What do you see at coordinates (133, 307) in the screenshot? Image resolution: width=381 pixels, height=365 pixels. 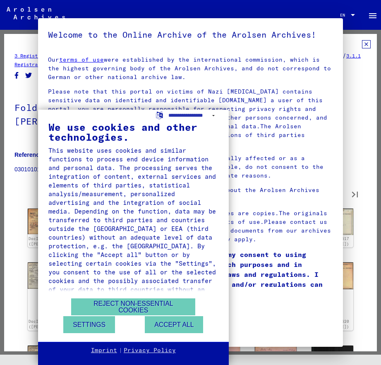 I see `button: Reject non-essential cookies` at bounding box center [133, 307].